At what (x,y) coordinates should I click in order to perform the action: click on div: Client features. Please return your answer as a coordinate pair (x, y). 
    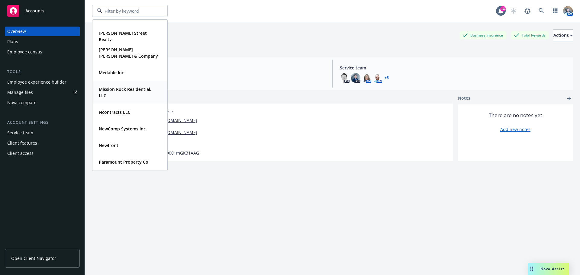
    Looking at the image, I should click on (22, 143).